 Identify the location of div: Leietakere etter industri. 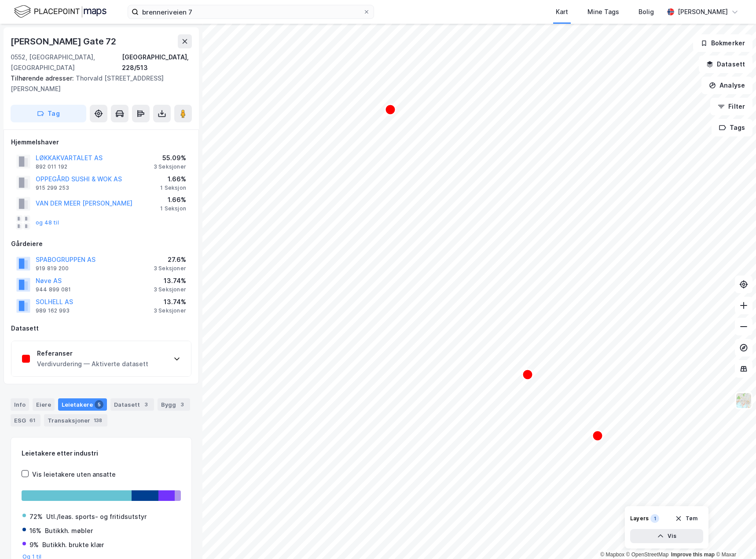
(101, 453).